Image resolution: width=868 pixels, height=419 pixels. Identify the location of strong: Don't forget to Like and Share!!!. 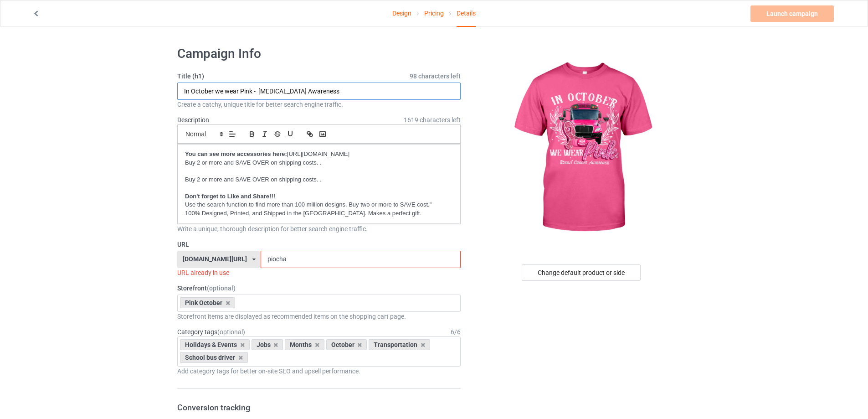
(230, 196).